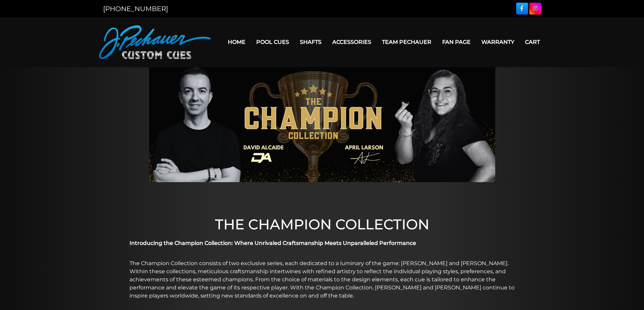 This screenshot has width=644, height=310. I want to click on strong: Introducing the Champion Collection: Where Unrivaled Craftsmanship Meets Unparalleled Performance, so click(273, 243).